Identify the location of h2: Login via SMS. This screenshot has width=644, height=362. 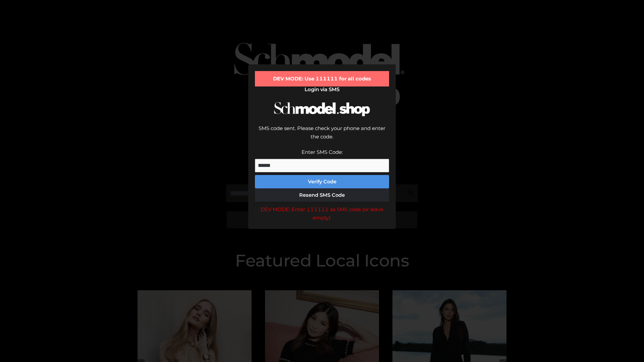
(322, 90).